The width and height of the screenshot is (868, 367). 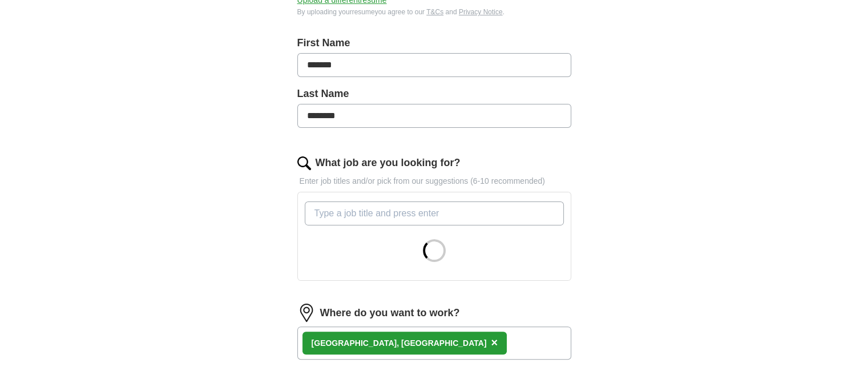 What do you see at coordinates (304, 163) in the screenshot?
I see `img: search.png` at bounding box center [304, 163].